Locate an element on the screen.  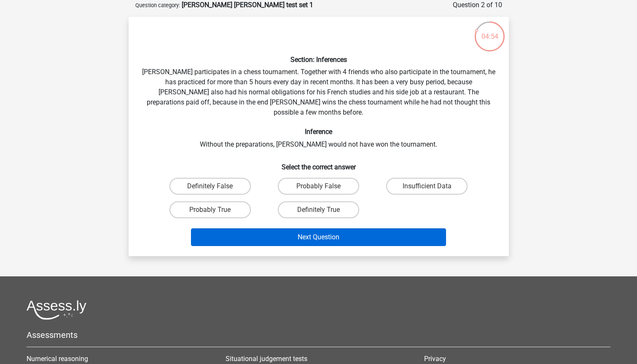
h6: Inference is located at coordinates (319, 132).